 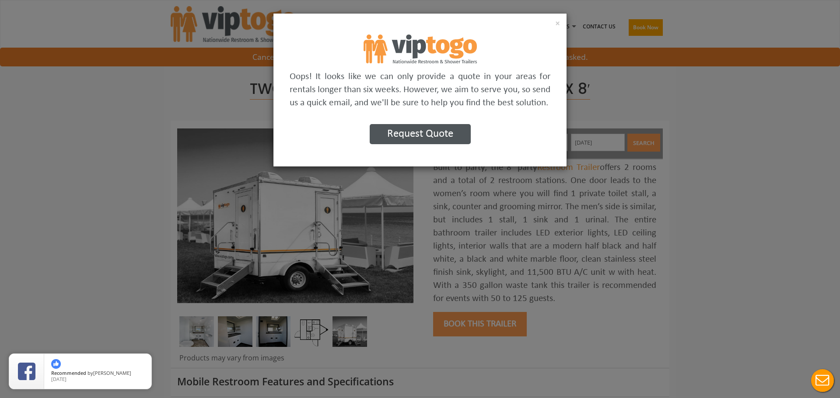 I want to click on button: Live Chat, so click(x=822, y=381).